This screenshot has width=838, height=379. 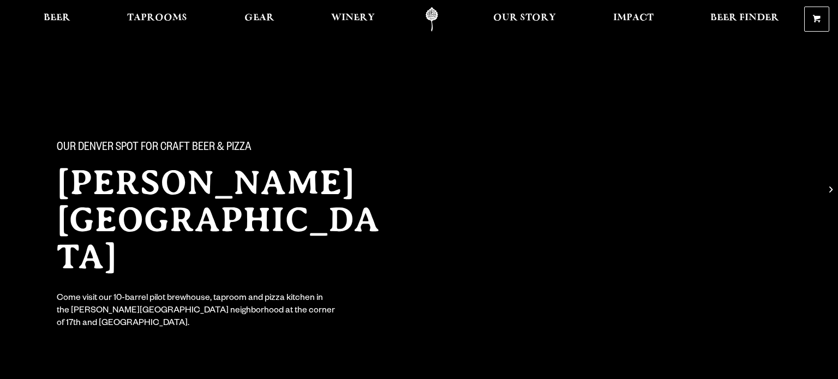 What do you see at coordinates (745, 18) in the screenshot?
I see `span: Beer Finder` at bounding box center [745, 18].